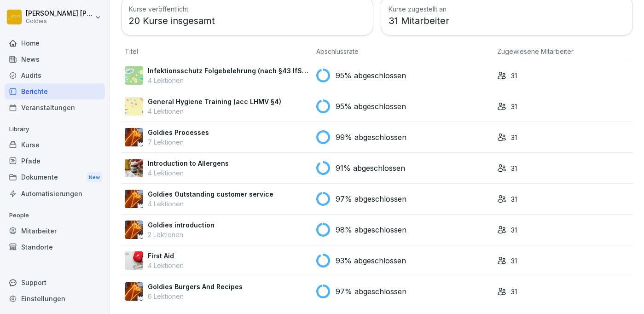  Describe the element at coordinates (55, 130) in the screenshot. I see `p: Library` at that location.